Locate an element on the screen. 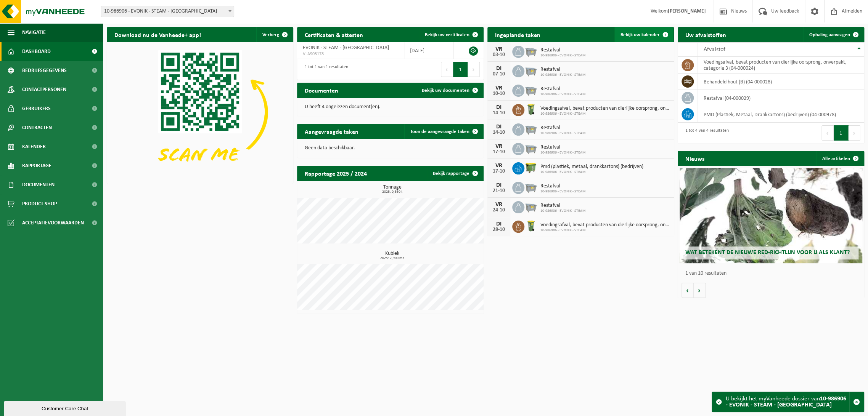  div: 24-10 is located at coordinates (499, 211).